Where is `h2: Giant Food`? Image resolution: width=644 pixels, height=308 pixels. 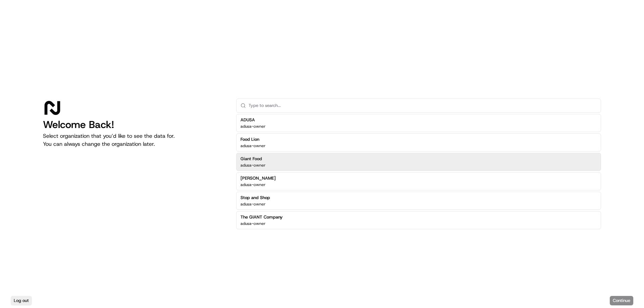
h2: Giant Food is located at coordinates (253, 159).